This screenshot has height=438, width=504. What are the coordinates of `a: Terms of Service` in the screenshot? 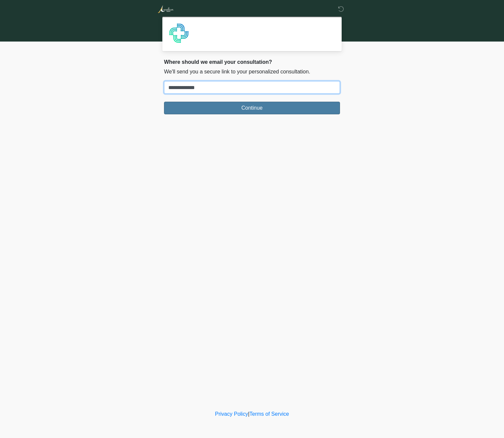 It's located at (269, 414).